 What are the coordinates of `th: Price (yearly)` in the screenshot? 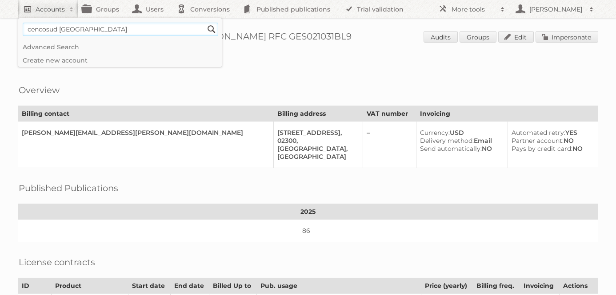 It's located at (447, 286).